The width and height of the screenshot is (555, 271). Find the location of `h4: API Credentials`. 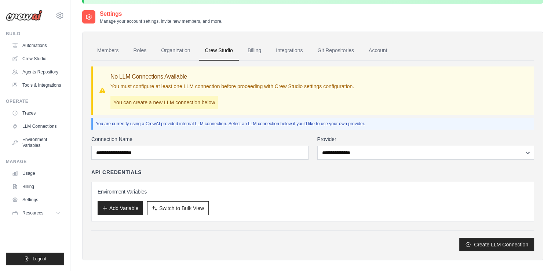

h4: API Credentials is located at coordinates (116, 172).